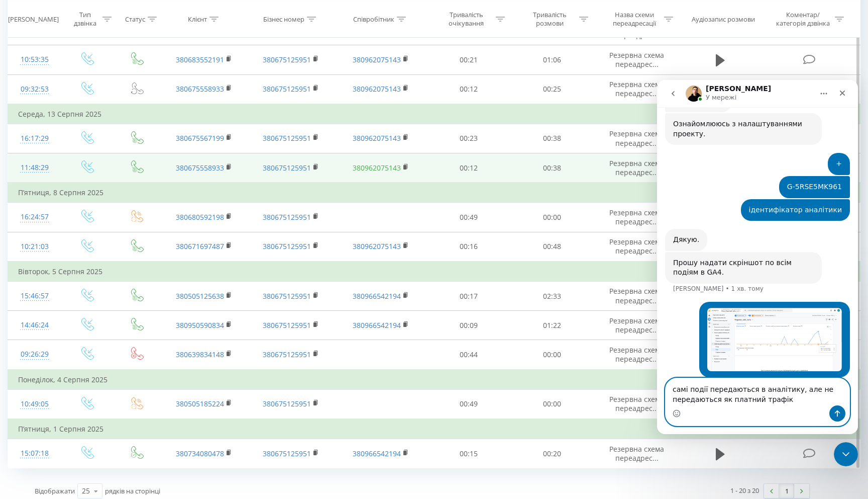 The height and width of the screenshot is (499, 868). Describe the element at coordinates (469, 246) in the screenshot. I see `td: 00:16` at that location.